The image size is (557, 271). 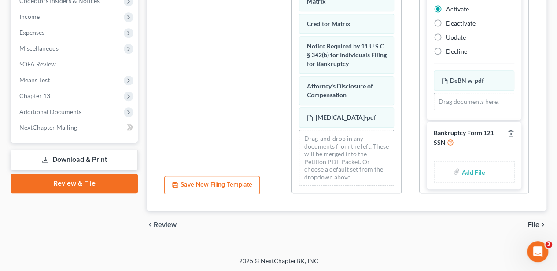 I want to click on span: DeBN w-pdf, so click(x=467, y=80).